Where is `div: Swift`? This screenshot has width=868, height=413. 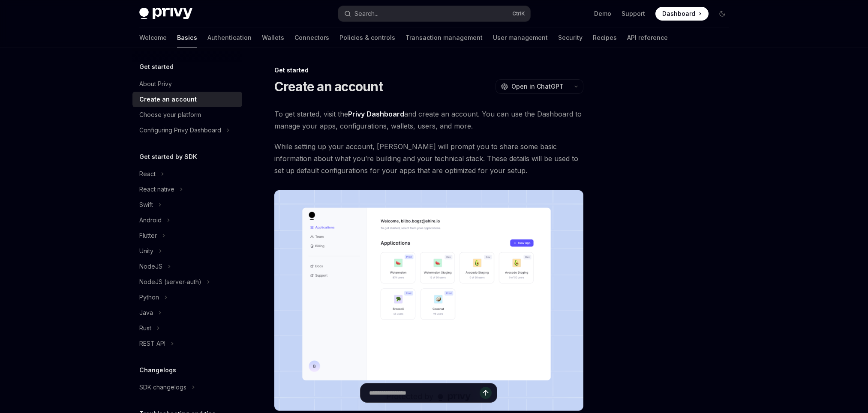 div: Swift is located at coordinates (146, 205).